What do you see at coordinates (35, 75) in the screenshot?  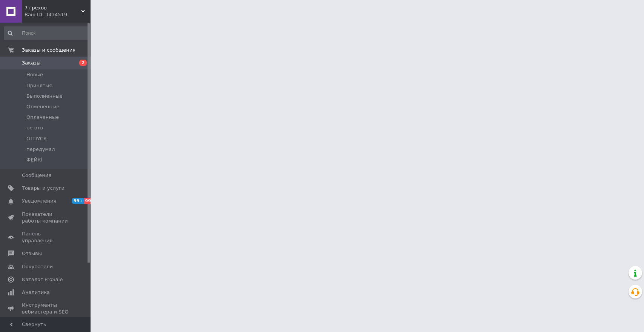 I see `span: Новые` at bounding box center [35, 75].